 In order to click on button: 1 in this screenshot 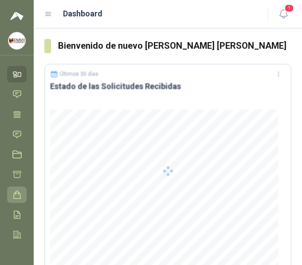, I will do `click(283, 14)`.